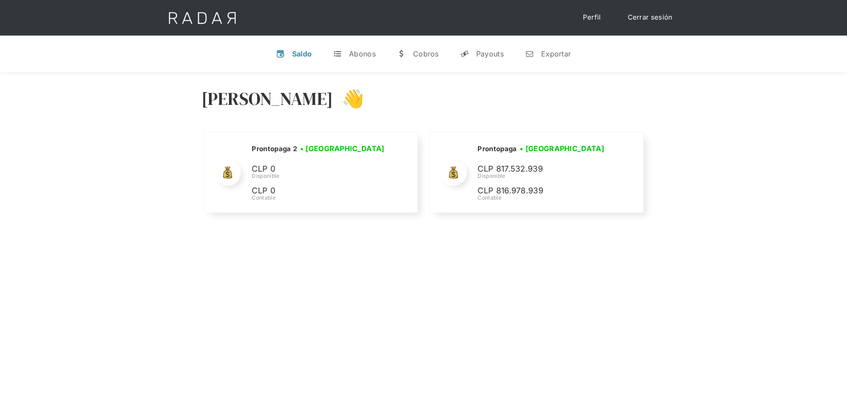 The width and height of the screenshot is (847, 405). What do you see at coordinates (544, 169) in the screenshot?
I see `p: CLP 817.532.939` at bounding box center [544, 169].